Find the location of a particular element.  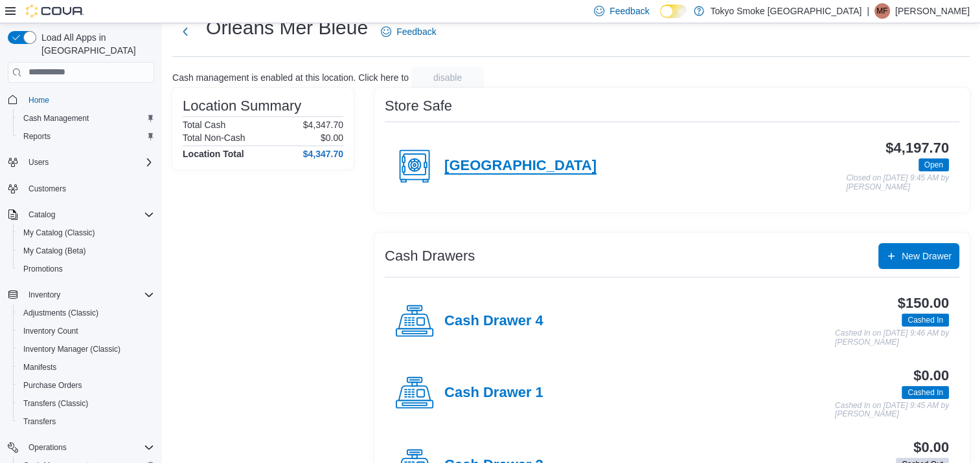

h3: $4,197.70 is located at coordinates (917, 148).